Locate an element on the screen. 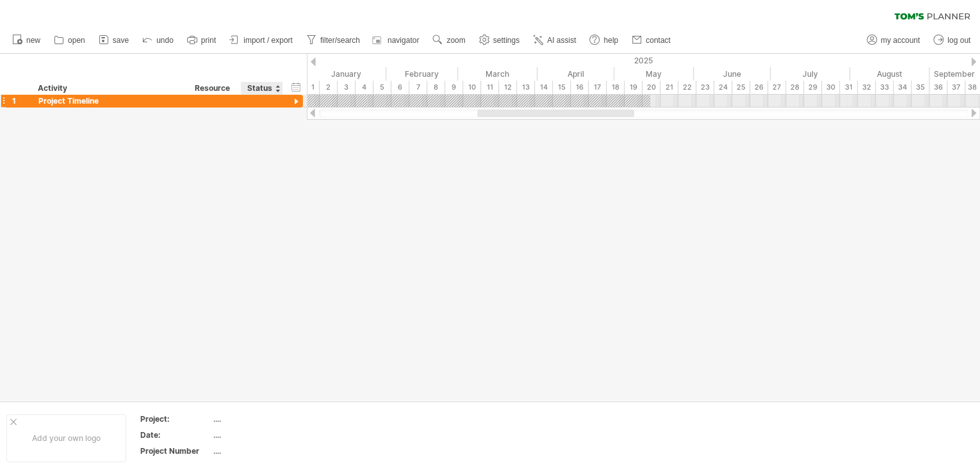 Image resolution: width=980 pixels, height=473 pixels. div: 10 is located at coordinates (472, 87).